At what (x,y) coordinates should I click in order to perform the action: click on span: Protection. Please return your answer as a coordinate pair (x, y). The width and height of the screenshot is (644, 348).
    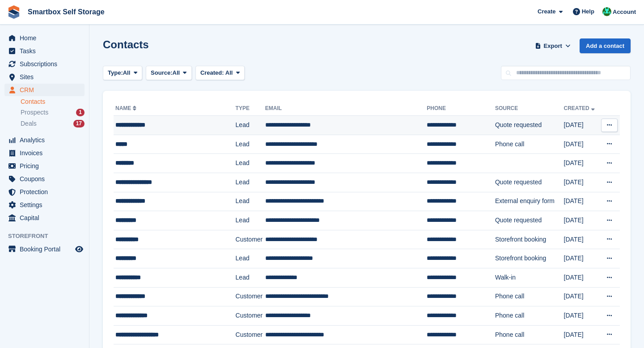
    Looking at the image, I should click on (46, 192).